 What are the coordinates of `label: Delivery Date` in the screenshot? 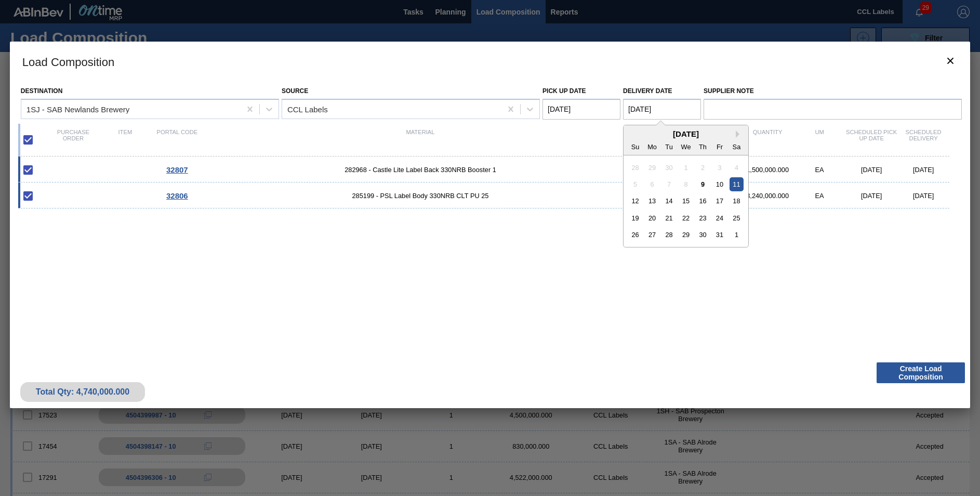 It's located at (648, 91).